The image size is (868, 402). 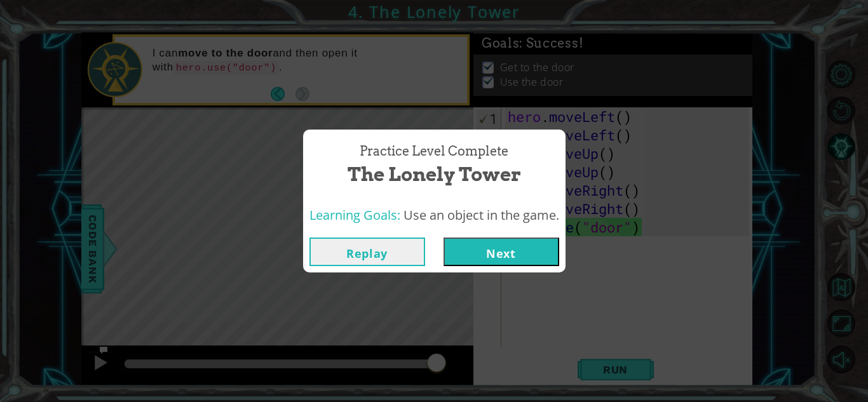 I want to click on button: Next, so click(x=501, y=252).